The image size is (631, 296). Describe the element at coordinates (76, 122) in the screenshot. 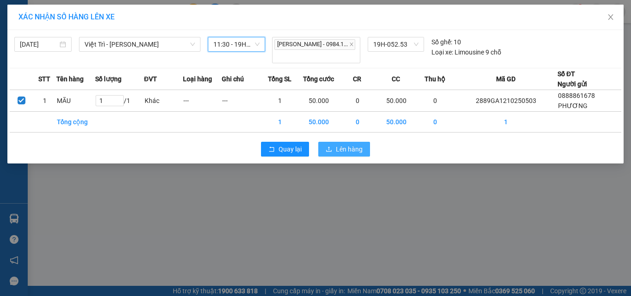

I see `td: Tổng cộng` at that location.